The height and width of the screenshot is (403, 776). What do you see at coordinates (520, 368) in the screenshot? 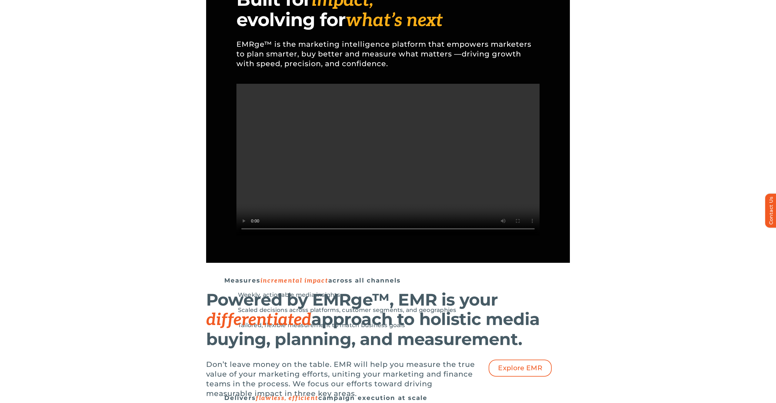
I see `span: Explore EMR` at bounding box center [520, 368].